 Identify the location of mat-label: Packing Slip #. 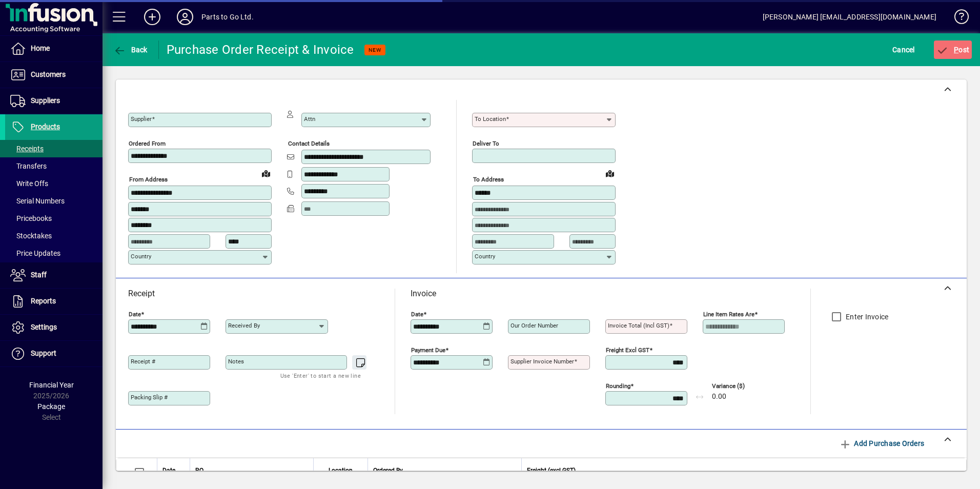
(149, 397).